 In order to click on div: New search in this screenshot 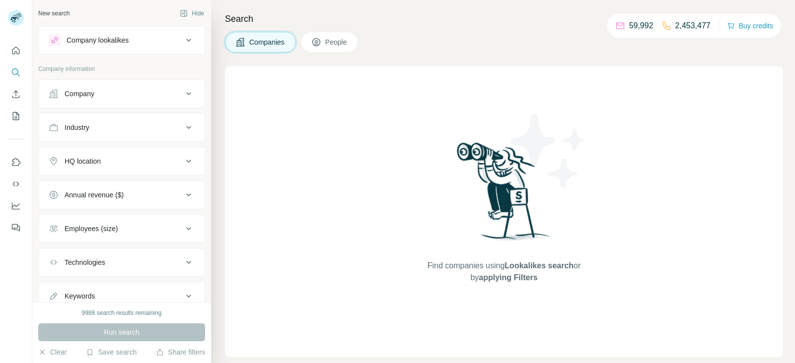, I will do `click(54, 13)`.